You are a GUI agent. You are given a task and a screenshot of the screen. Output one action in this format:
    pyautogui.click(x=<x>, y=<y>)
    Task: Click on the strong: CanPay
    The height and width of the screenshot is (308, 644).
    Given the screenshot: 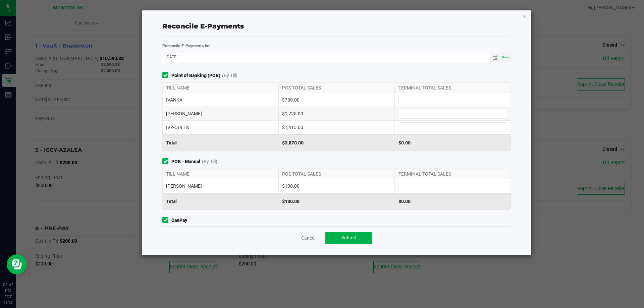 What is the action you would take?
    pyautogui.click(x=179, y=220)
    